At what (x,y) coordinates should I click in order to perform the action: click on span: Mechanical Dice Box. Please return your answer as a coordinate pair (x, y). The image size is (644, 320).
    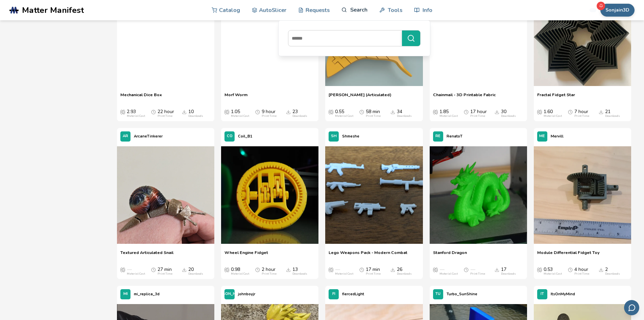
    Looking at the image, I should click on (141, 97).